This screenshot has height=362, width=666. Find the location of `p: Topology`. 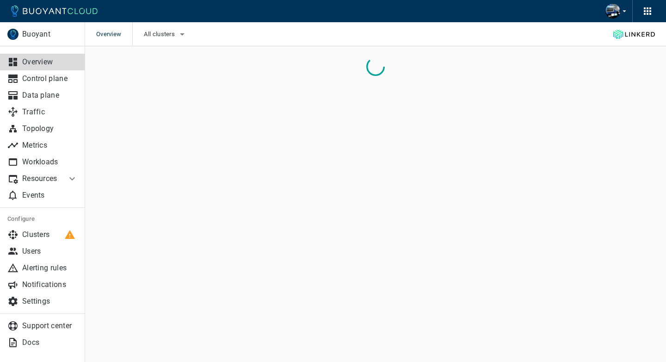

p: Topology is located at coordinates (50, 129).